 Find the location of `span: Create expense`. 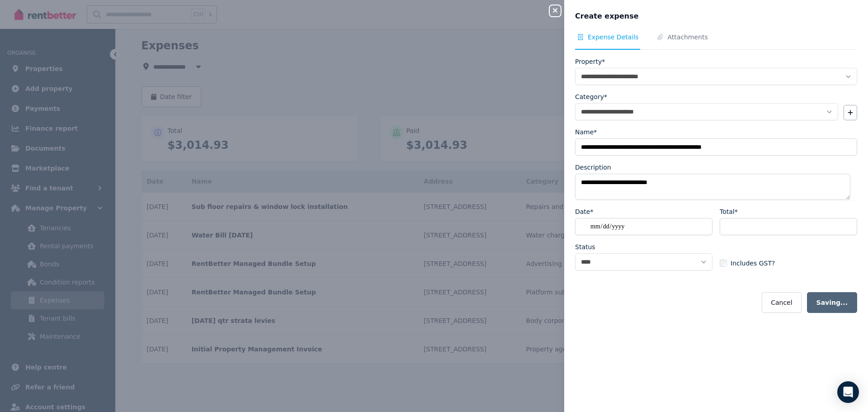

span: Create expense is located at coordinates (607, 17).